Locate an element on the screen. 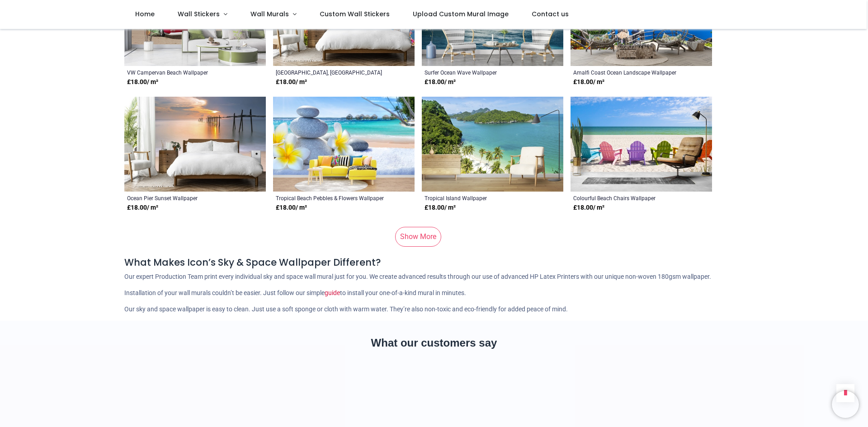  a: Ocean Pier Sunset Wallpaper is located at coordinates (181, 198).